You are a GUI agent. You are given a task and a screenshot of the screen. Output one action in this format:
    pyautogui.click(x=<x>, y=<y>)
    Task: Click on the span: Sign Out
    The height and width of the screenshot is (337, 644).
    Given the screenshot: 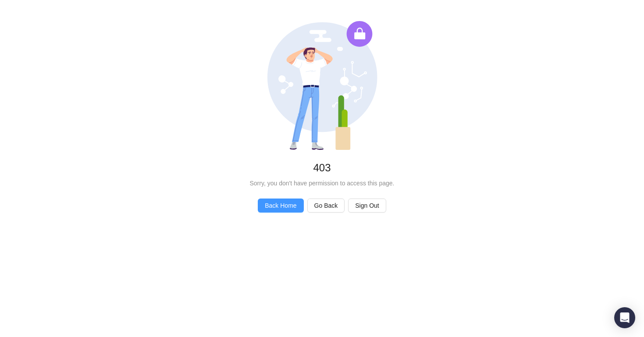 What is the action you would take?
    pyautogui.click(x=367, y=206)
    